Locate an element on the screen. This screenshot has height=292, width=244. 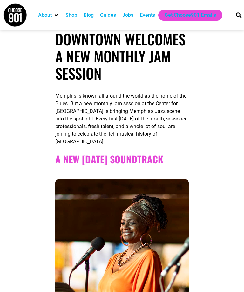
div: Shop is located at coordinates (71, 15).